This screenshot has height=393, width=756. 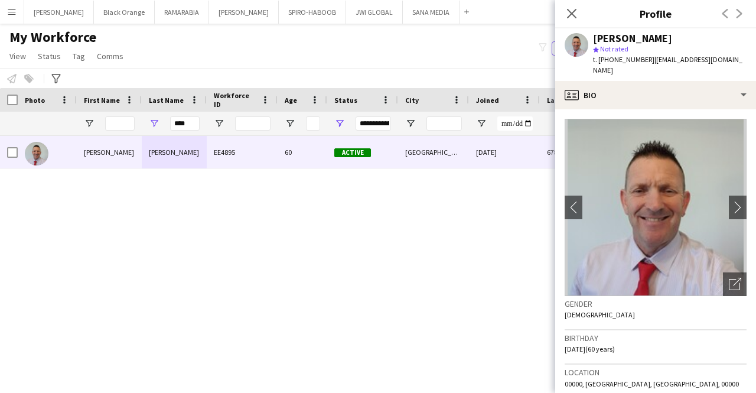 I want to click on button: Black Orange, so click(x=124, y=12).